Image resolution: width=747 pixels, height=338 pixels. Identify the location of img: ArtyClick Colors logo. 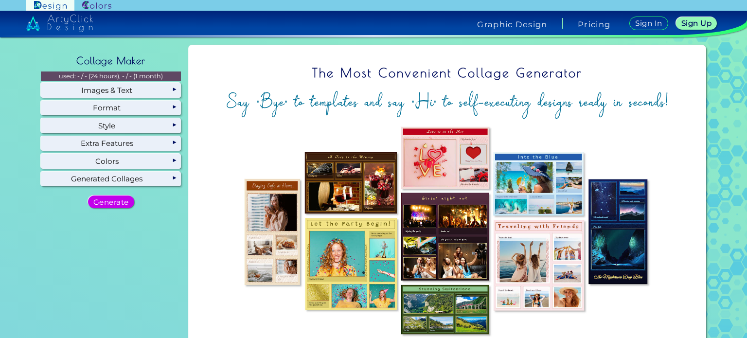
(97, 5).